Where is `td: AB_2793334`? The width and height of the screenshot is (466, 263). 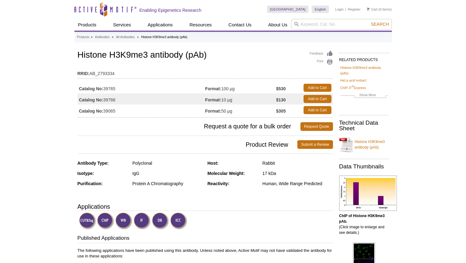 td: AB_2793334 is located at coordinates (205, 72).